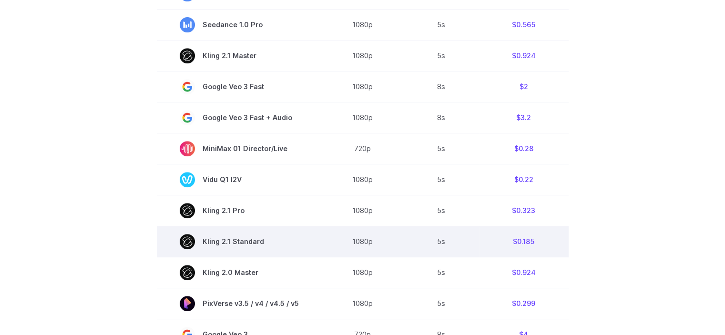 The height and width of the screenshot is (335, 725). I want to click on span: Kling 2.1 Pro, so click(239, 211).